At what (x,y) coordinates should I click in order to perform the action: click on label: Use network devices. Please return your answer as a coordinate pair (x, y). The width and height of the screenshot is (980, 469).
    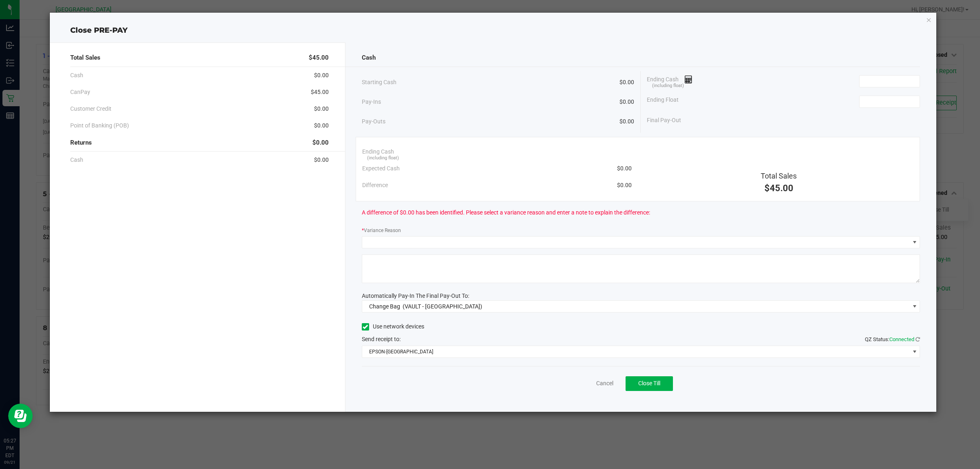
    Looking at the image, I should click on (393, 326).